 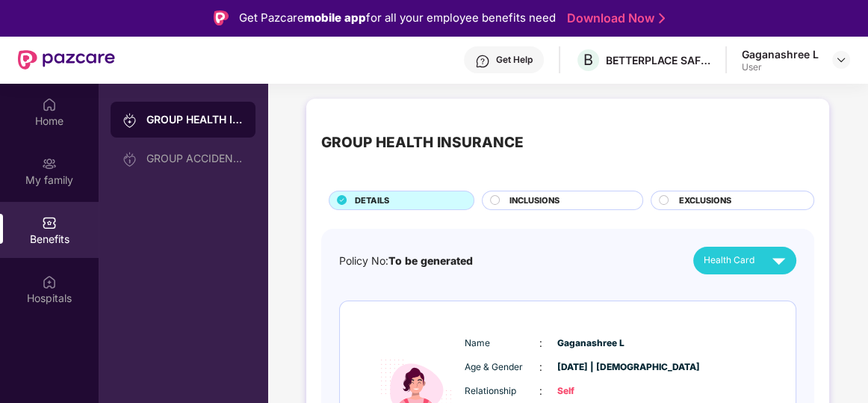 I want to click on img: svg+xml;base64,PHN2ZyBpZD0iSG9tZSIgeG1sbnM9Imh0dHA6Ly93d3cudzMub3JnLzIwMDAvc3ZnIiB3aWR0aD0iMjAiIG..., so click(x=49, y=104).